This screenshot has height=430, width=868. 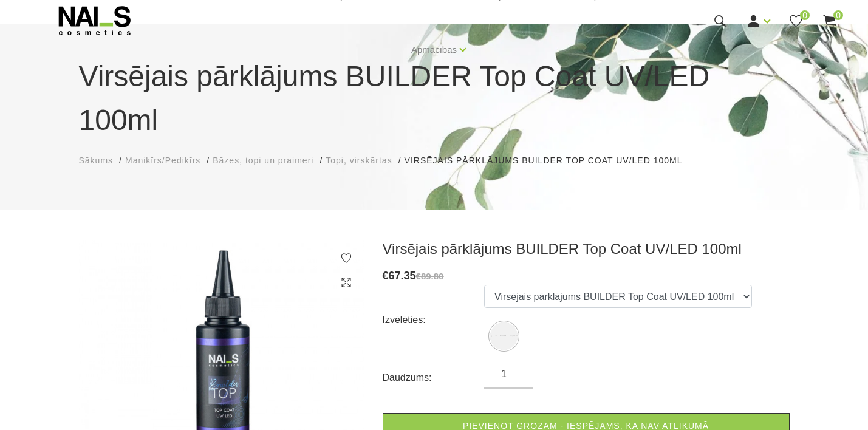 What do you see at coordinates (586, 249) in the screenshot?
I see `h3: Virsējais pārklājums BUILDER Top Coat UV/LED 100ml` at bounding box center [586, 249].